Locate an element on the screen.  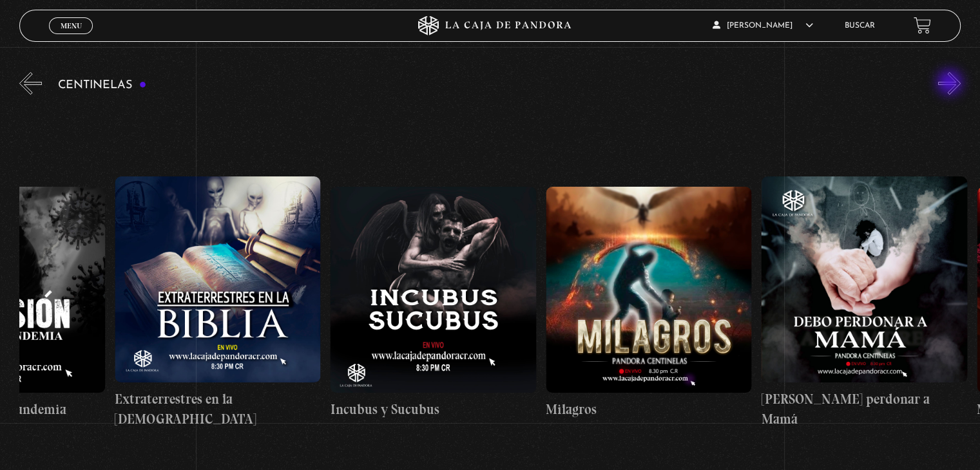
h3: Centinelas is located at coordinates (102, 85).